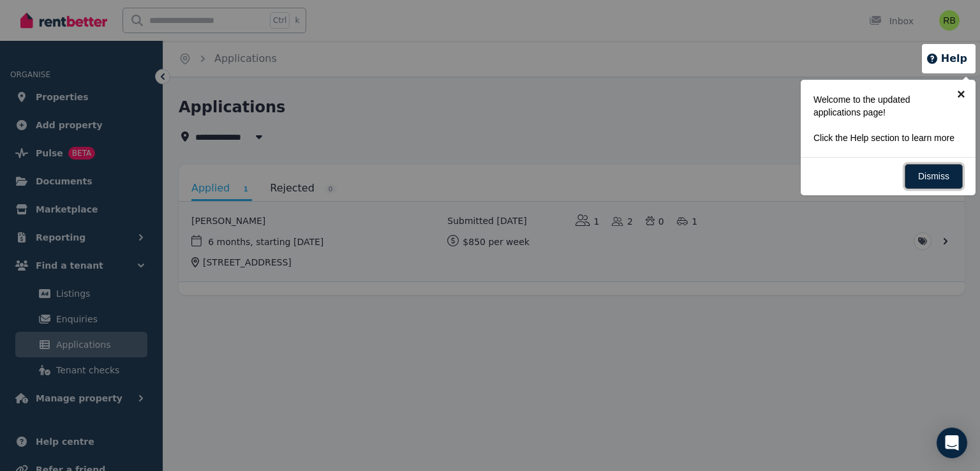  What do you see at coordinates (884, 106) in the screenshot?
I see `p: Welcome to the updated applications page!` at bounding box center [884, 106].